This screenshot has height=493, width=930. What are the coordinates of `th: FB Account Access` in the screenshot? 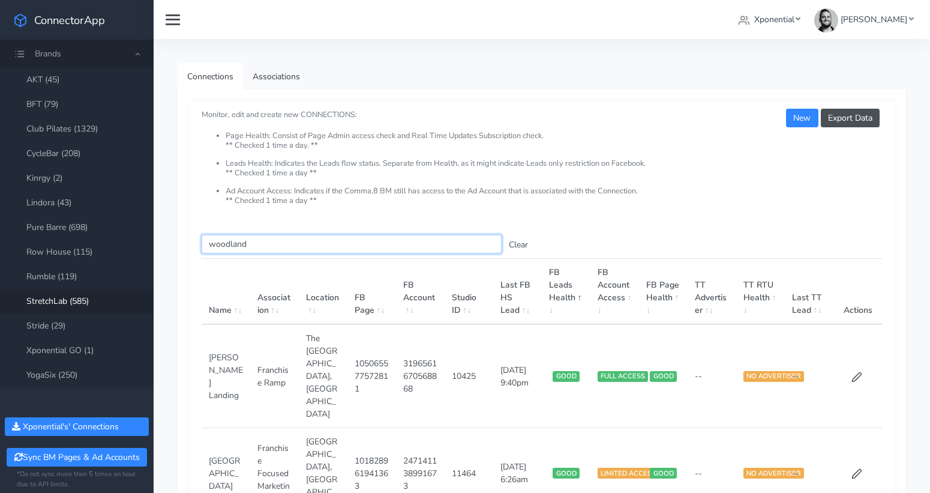 It's located at (614, 292).